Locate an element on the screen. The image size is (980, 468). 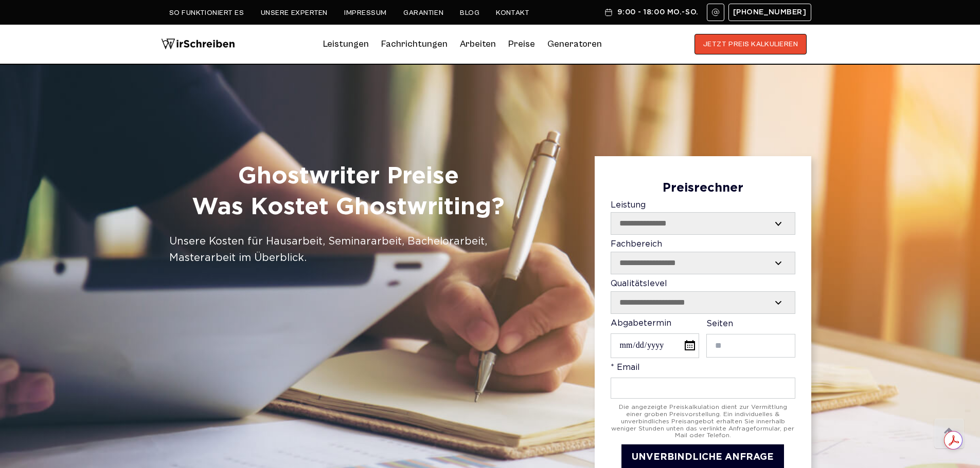
img: logo wirschreiben is located at coordinates (198, 44).